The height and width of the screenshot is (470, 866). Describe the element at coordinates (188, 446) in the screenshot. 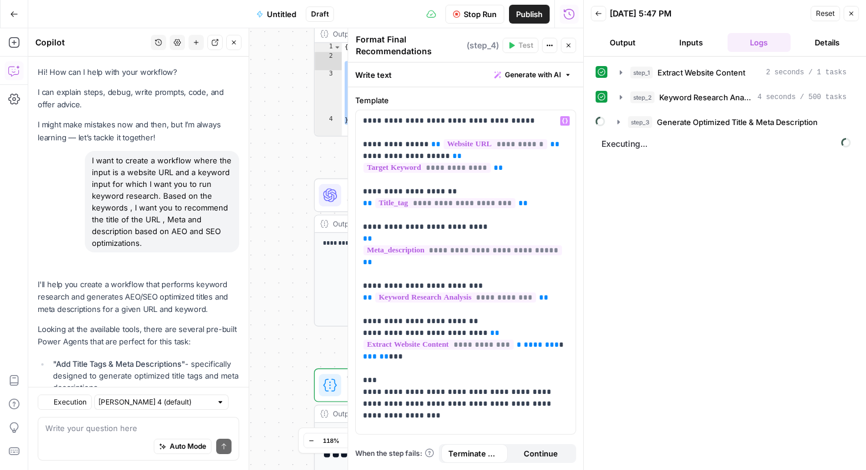

I see `span: Auto Mode` at that location.